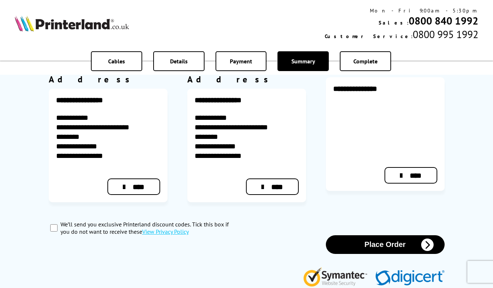 Image resolution: width=493 pixels, height=288 pixels. Describe the element at coordinates (410, 278) in the screenshot. I see `img: Digicert` at that location.